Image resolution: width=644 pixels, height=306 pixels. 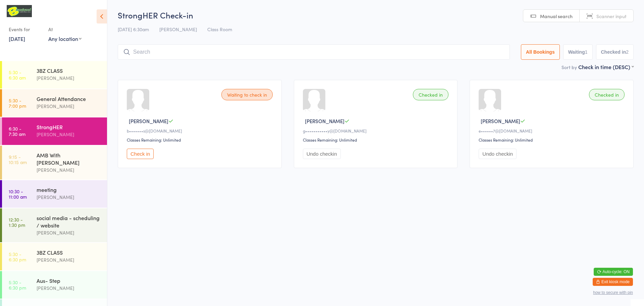 I want to click on div: At, so click(x=65, y=29).